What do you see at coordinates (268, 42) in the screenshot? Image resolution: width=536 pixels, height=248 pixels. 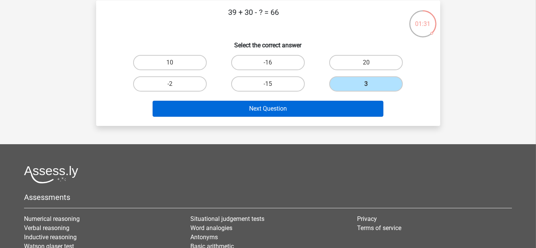 I see `h6: Select the correct answer` at bounding box center [268, 42].